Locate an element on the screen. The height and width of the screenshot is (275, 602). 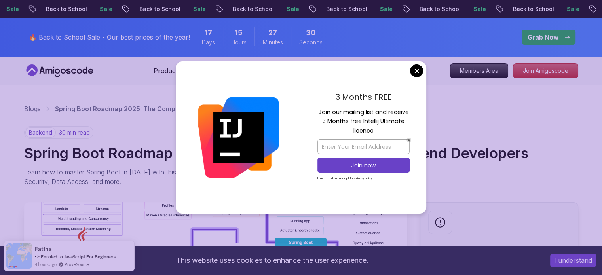
p: 🔥 Back to School Sale - Our best prices of the year! is located at coordinates (109, 37).